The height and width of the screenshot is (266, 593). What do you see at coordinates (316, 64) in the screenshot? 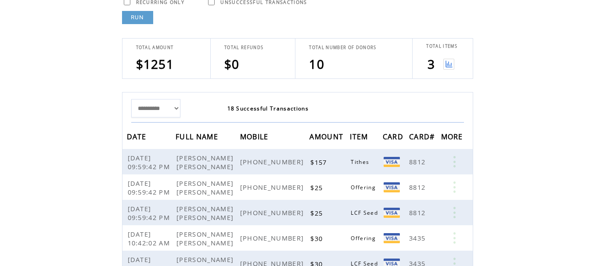
I see `span: 10` at bounding box center [316, 64].